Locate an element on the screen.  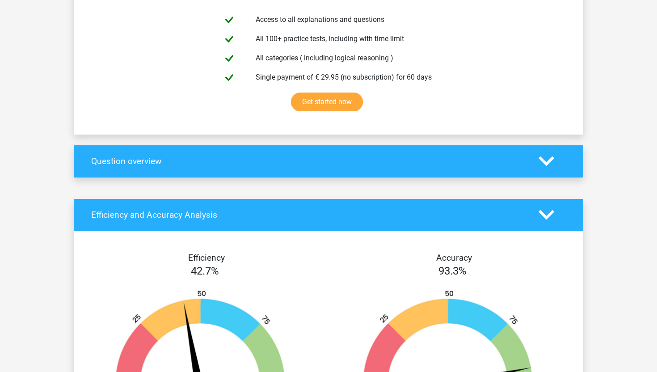
span: 93.3% is located at coordinates (453, 271).